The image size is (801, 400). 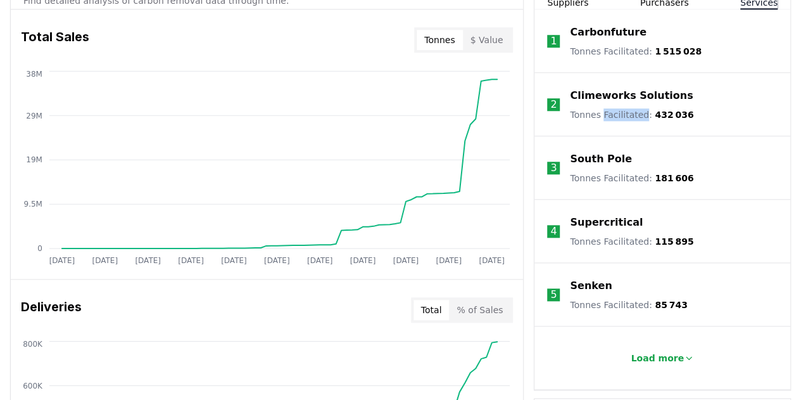 What do you see at coordinates (591, 286) in the screenshot?
I see `p: Senken` at bounding box center [591, 286].